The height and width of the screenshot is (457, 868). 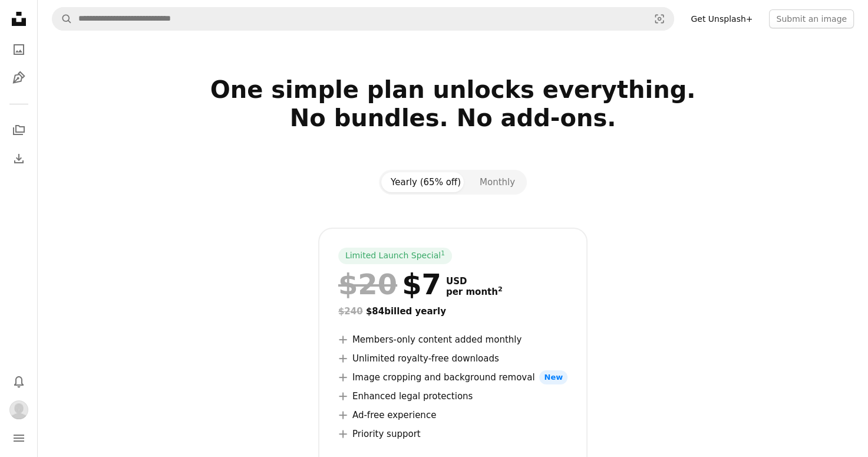 What do you see at coordinates (425, 182) in the screenshot?
I see `button: Yearly (65% off)` at bounding box center [425, 182].